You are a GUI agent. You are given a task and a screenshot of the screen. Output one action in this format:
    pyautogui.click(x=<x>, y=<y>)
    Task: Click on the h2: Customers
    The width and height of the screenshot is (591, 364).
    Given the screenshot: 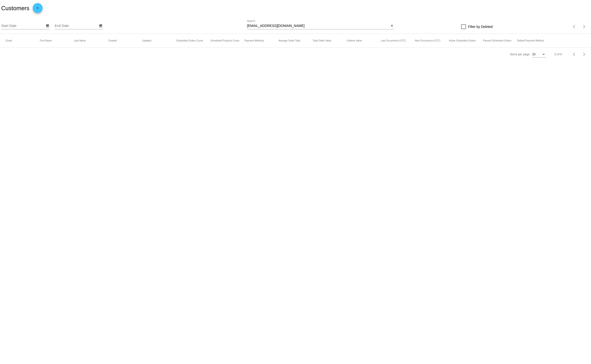 What is the action you would take?
    pyautogui.click(x=15, y=8)
    